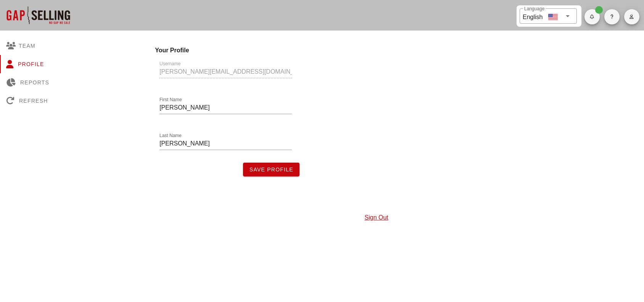 This screenshot has width=644, height=302. What do you see at coordinates (534, 9) in the screenshot?
I see `label: Language` at bounding box center [534, 9].